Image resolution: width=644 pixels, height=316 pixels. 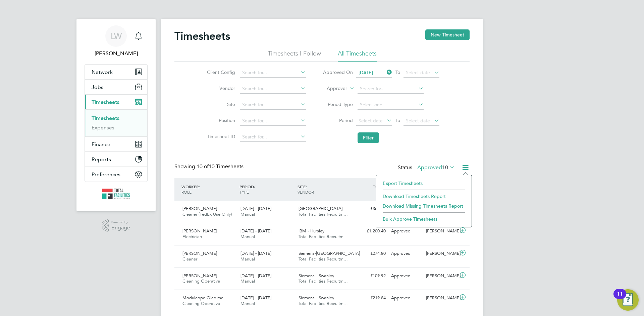 What do you see at coordinates (97, 87) in the screenshot?
I see `span: Jobs` at bounding box center [97, 87].